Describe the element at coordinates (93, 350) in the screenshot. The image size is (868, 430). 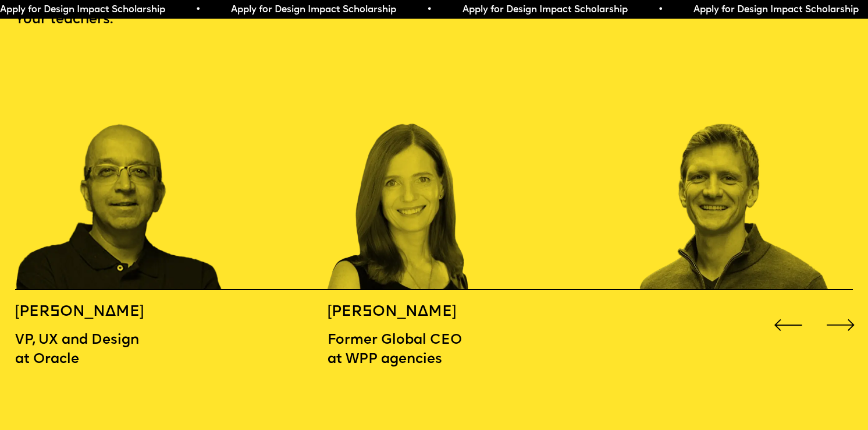
I see `p: VP, UX and Design at Oracle` at that location.